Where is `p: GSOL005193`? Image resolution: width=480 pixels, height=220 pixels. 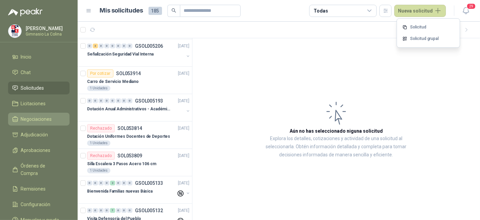 p: GSOL005193 is located at coordinates (149, 101).